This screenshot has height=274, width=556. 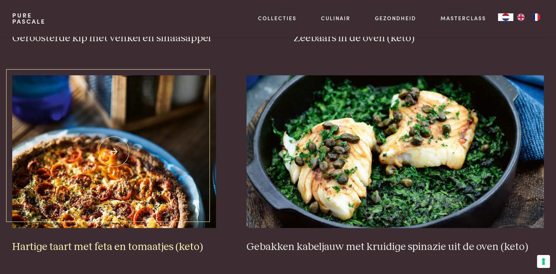 I want to click on a: NL, so click(x=505, y=17).